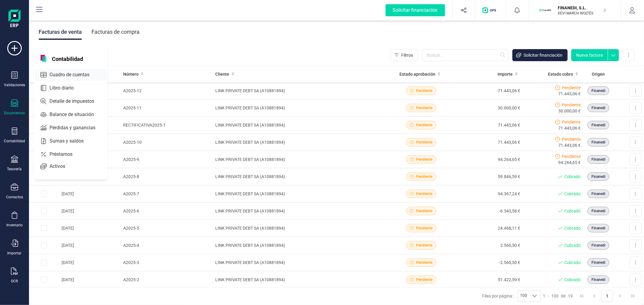 This screenshot has height=305, width=644. What do you see at coordinates (489, 245) in the screenshot?
I see `td: 2.560,50 €` at bounding box center [489, 245].